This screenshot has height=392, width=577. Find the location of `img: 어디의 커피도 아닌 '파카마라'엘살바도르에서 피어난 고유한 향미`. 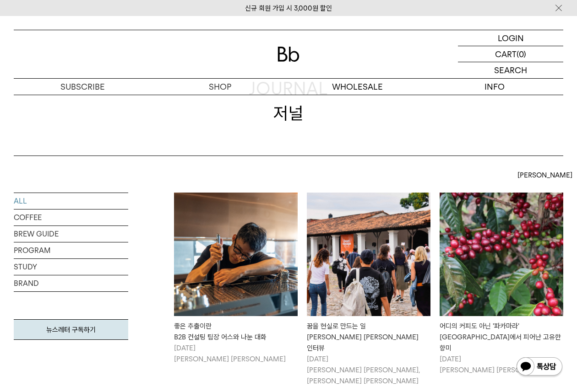

img: 어디의 커피도 아닌 '파카마라'엘살바도르에서 피어난 고유한 향미 is located at coordinates (501, 254).